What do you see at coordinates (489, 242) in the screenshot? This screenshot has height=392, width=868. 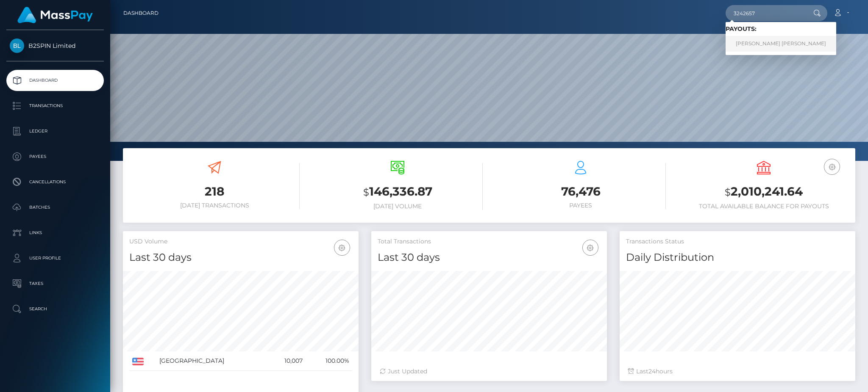 I see `h5: Total Transactions` at bounding box center [489, 242].